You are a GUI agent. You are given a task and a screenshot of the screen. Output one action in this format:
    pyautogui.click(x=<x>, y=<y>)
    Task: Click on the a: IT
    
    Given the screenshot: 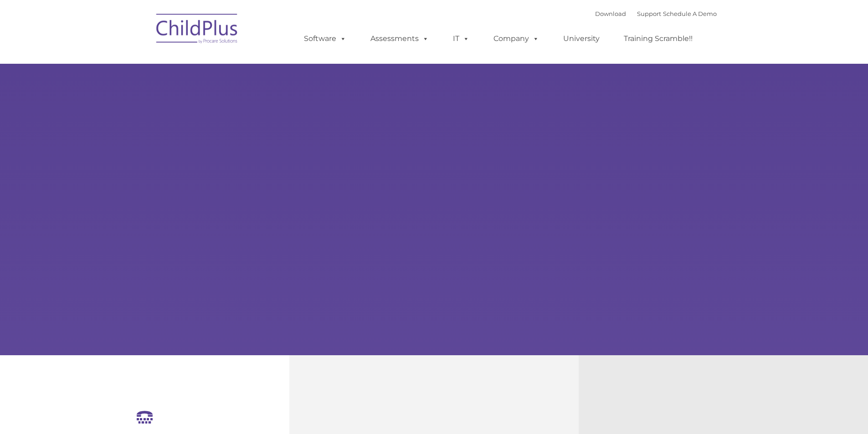 What is the action you would take?
    pyautogui.click(x=461, y=39)
    